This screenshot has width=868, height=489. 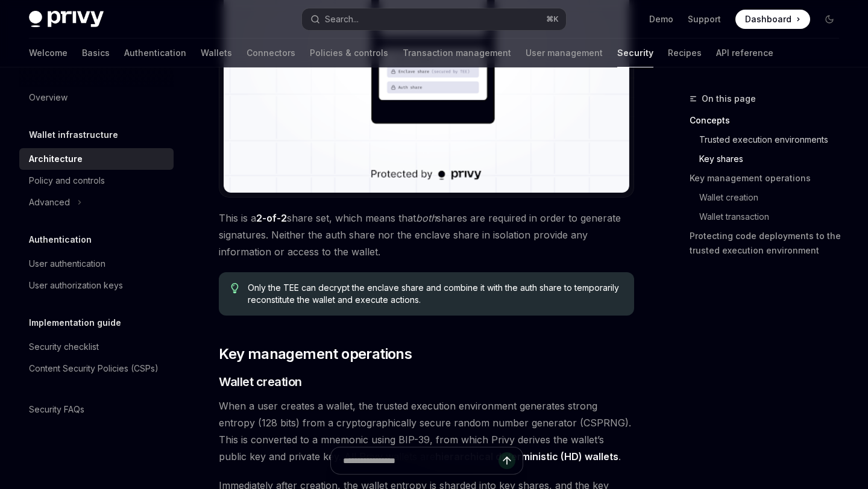 I want to click on a: Demo, so click(x=661, y=19).